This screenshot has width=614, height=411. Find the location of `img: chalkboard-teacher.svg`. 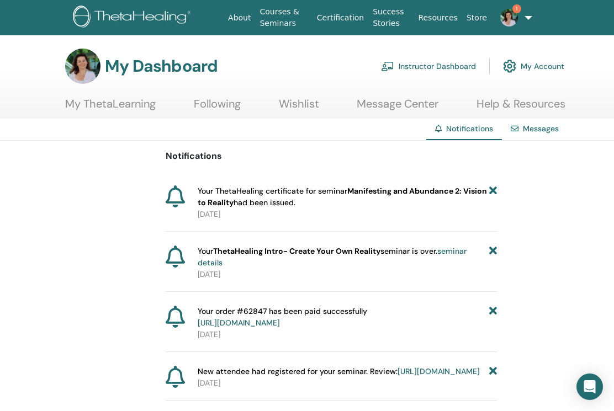

img: chalkboard-teacher.svg is located at coordinates (388, 66).